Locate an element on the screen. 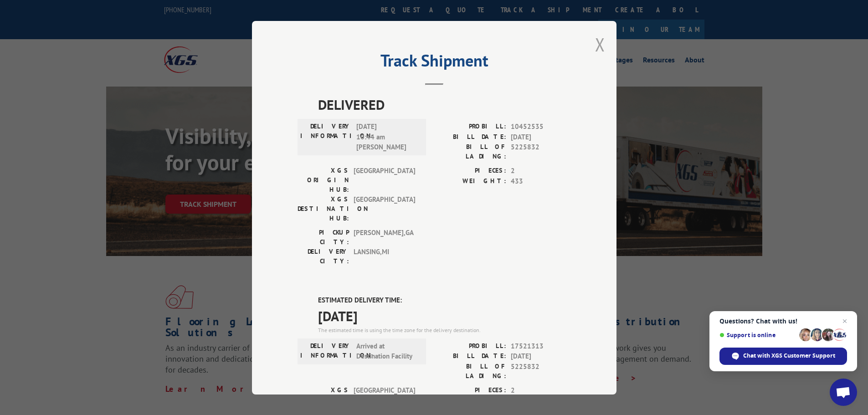  button: Close modal is located at coordinates (600, 45).